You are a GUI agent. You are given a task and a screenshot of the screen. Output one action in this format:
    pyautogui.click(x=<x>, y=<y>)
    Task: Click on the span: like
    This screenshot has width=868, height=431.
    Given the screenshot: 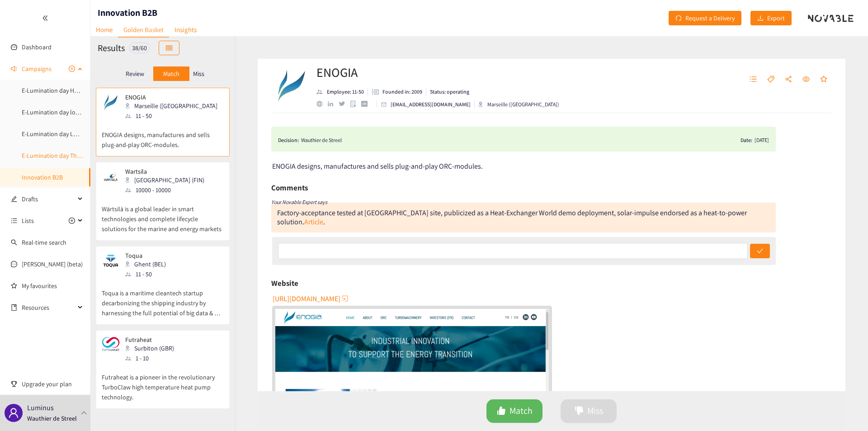 What is the action you would take?
    pyautogui.click(x=501, y=411)
    